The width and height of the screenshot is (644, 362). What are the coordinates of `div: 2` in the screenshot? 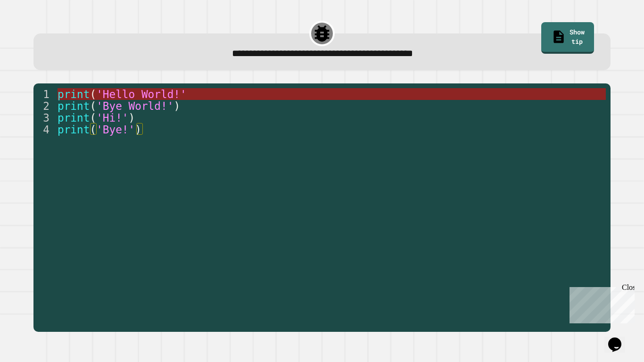 It's located at (44, 106).